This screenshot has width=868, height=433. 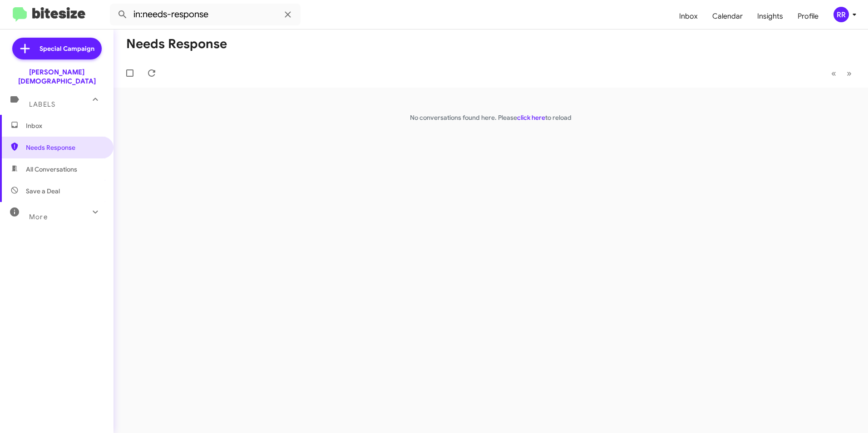 What do you see at coordinates (43, 191) in the screenshot?
I see `span: Save a Deal` at bounding box center [43, 191].